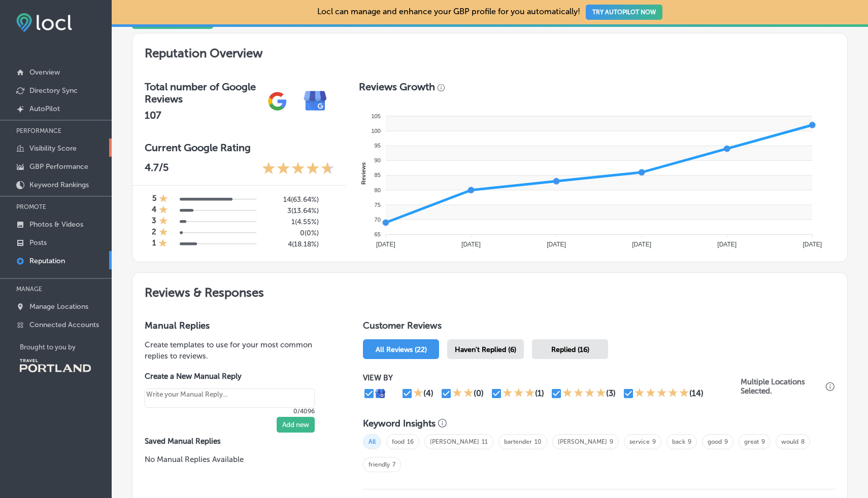 This screenshot has width=868, height=498. I want to click on p: Manage Locations, so click(59, 306).